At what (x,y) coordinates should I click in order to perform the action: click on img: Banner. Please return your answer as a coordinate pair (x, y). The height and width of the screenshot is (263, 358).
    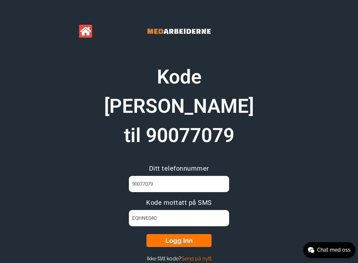
    Looking at the image, I should click on (179, 31).